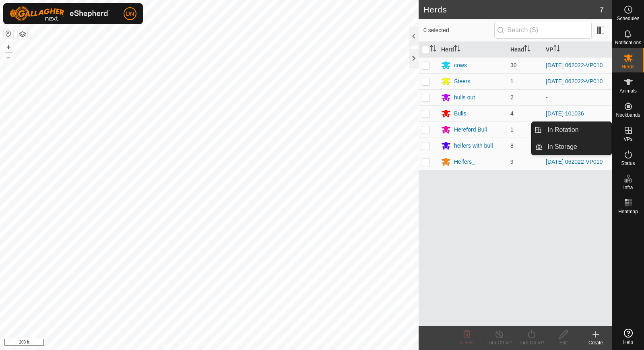 The height and width of the screenshot is (350, 644). What do you see at coordinates (577, 147) in the screenshot?
I see `a: In Storage` at bounding box center [577, 147].